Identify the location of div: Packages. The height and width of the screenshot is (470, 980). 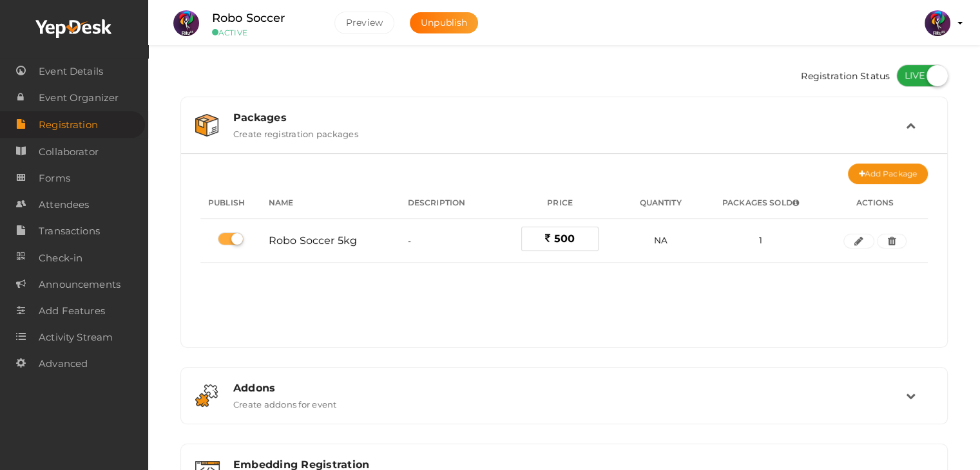
(570, 117).